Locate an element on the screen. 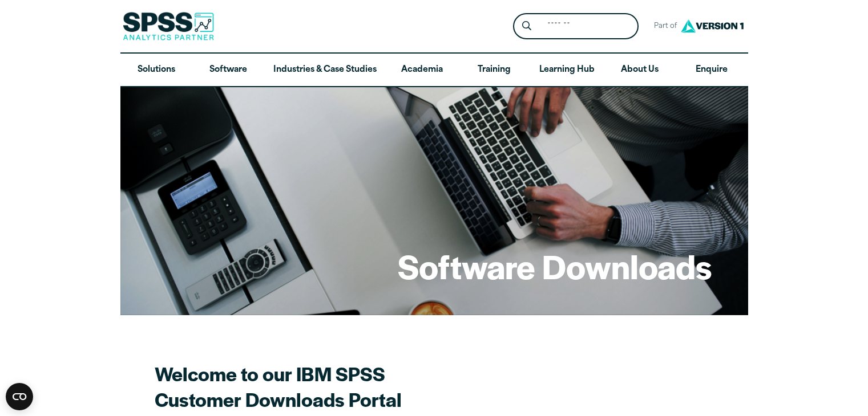 The height and width of the screenshot is (416, 868). a: Academia is located at coordinates (422, 70).